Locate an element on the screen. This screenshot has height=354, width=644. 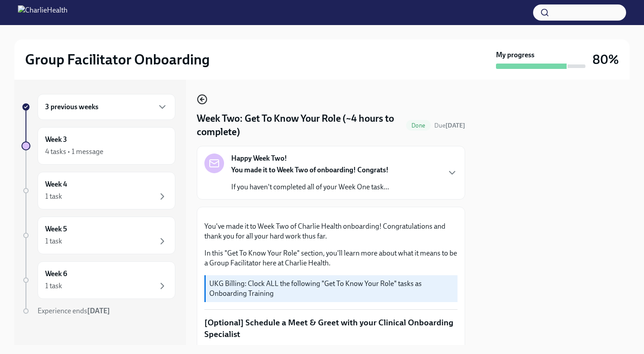
h3: 80% is located at coordinates (605, 60).